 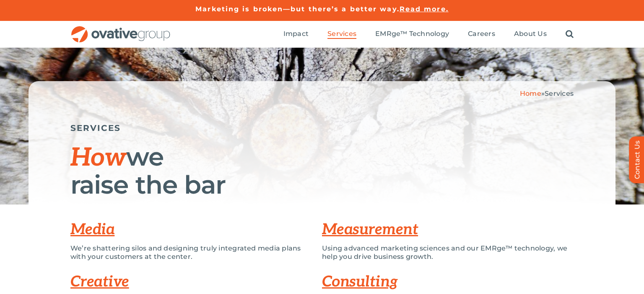 I want to click on a: Careers, so click(x=481, y=34).